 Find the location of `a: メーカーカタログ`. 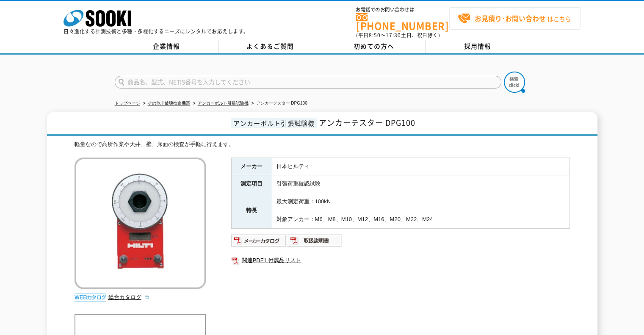

a: メーカーカタログ is located at coordinates (259, 242).